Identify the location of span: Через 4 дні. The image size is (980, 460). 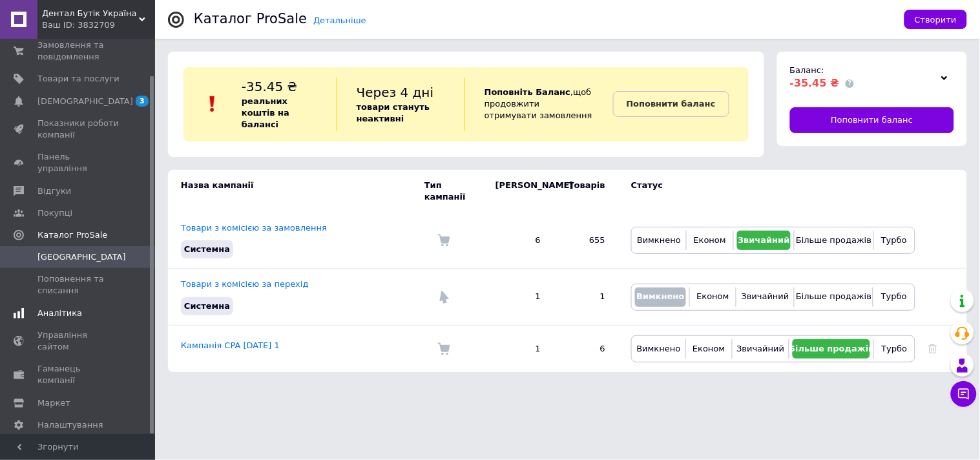
(396, 93).